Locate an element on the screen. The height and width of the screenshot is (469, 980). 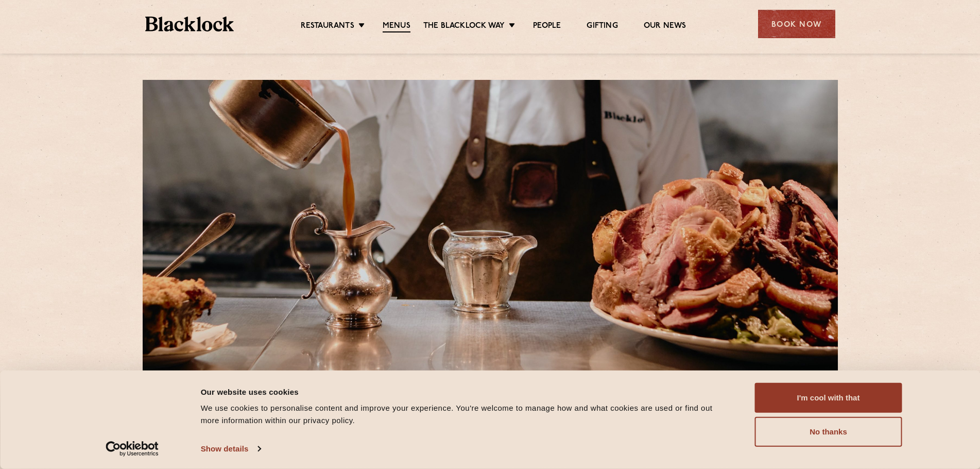
div: Our website uses cookies is located at coordinates (466, 391).